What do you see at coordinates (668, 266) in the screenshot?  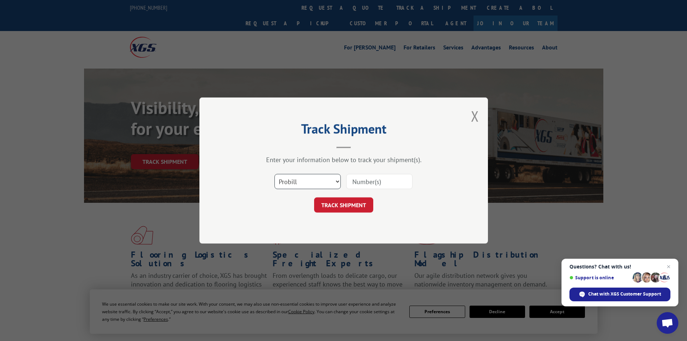 I see `span: Close chat` at bounding box center [668, 266].